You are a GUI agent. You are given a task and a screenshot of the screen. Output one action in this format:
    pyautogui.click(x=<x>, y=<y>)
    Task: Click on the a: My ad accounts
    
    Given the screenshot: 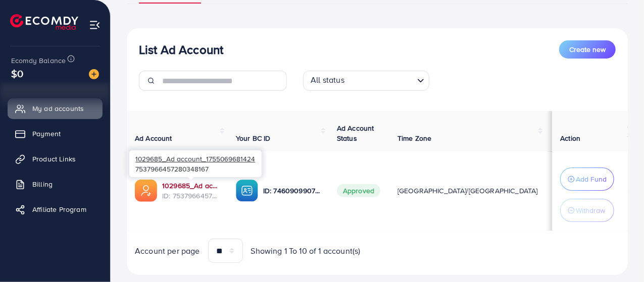 What is the action you would take?
    pyautogui.click(x=55, y=108)
    